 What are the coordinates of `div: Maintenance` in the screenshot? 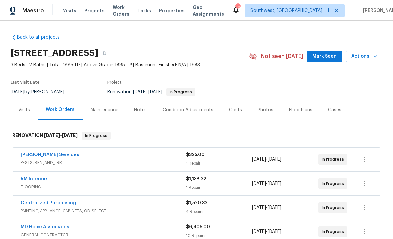 It's located at (104, 110).